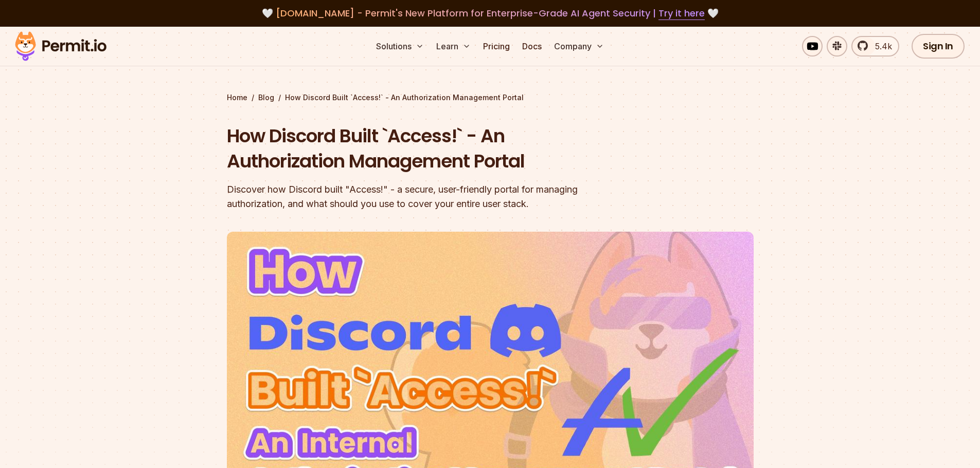 Image resolution: width=980 pixels, height=468 pixels. I want to click on button: Solutions, so click(400, 46).